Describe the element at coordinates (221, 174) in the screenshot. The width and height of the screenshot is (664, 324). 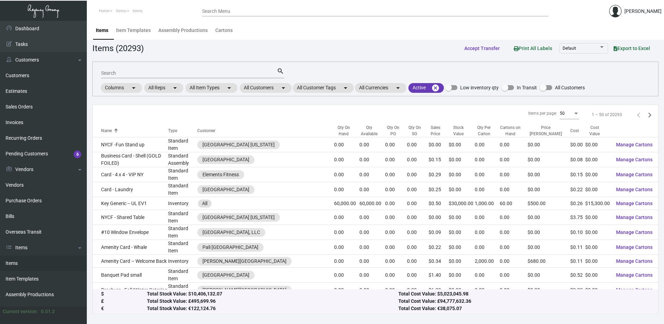
I see `div: Elements Fitness` at that location.